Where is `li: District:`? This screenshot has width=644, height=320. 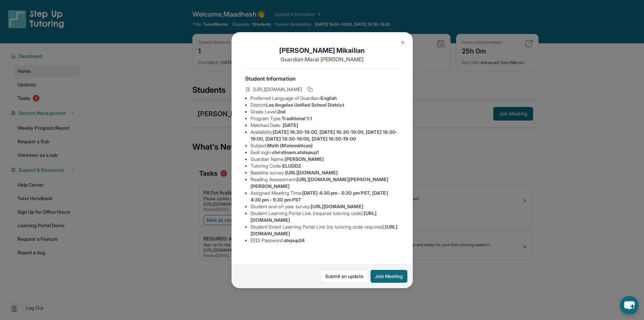 li: District: is located at coordinates (325, 105).